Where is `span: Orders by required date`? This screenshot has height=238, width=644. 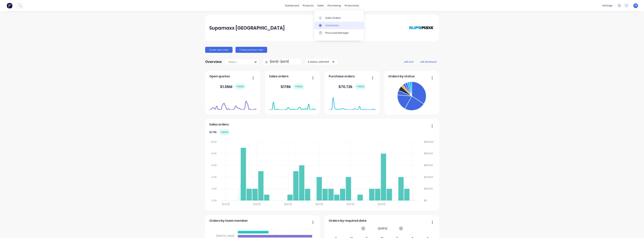 span: Orders by required date is located at coordinates (348, 221).